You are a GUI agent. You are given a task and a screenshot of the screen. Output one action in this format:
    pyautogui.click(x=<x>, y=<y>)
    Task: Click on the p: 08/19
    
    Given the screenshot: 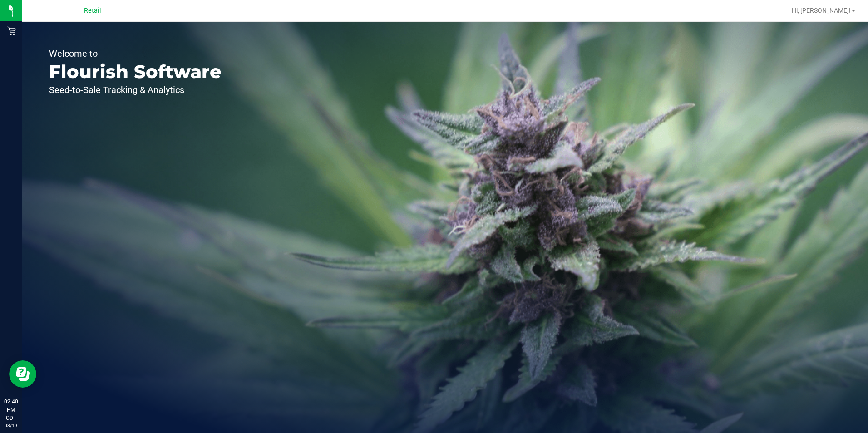 What is the action you would take?
    pyautogui.click(x=11, y=426)
    